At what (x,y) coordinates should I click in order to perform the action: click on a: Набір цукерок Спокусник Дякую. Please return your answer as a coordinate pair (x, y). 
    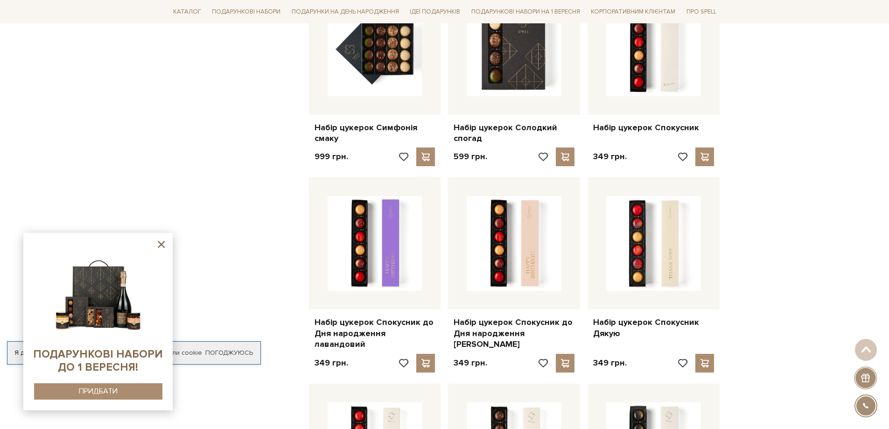
    Looking at the image, I should click on (653, 327).